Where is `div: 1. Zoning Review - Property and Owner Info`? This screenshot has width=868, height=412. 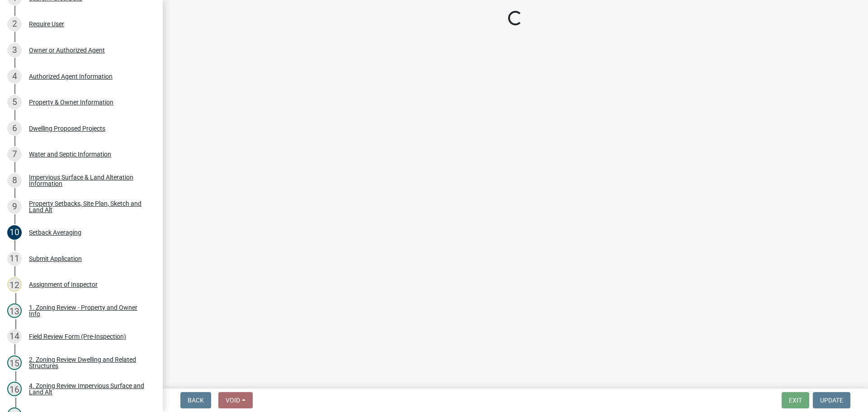
div: 1. Zoning Review - Property and Owner Info is located at coordinates (88, 311).